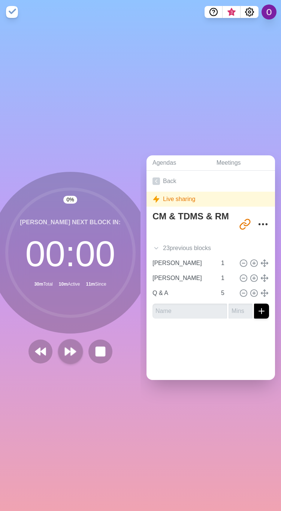  I want to click on span: 3, so click(231, 12).